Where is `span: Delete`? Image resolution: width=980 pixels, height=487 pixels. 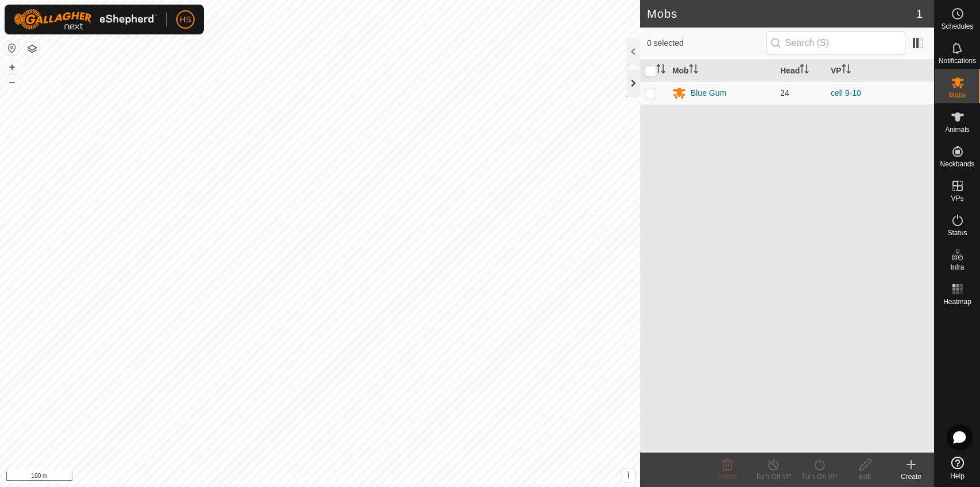 span: Delete is located at coordinates (727, 477).